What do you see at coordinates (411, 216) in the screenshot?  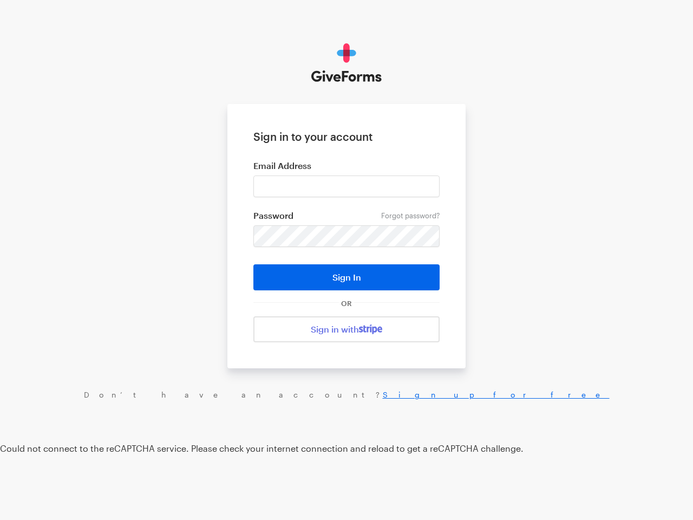 I see `a: Forgot password?` at bounding box center [411, 216].